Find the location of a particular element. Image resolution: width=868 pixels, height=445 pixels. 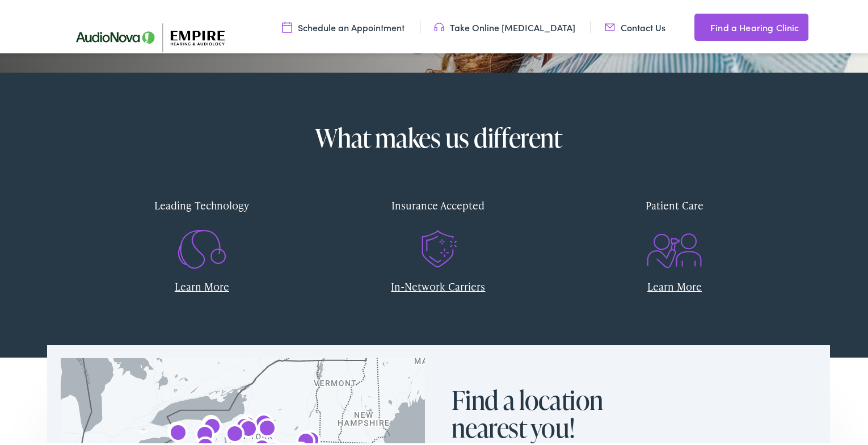

a: Patient Care is located at coordinates (675, 220).